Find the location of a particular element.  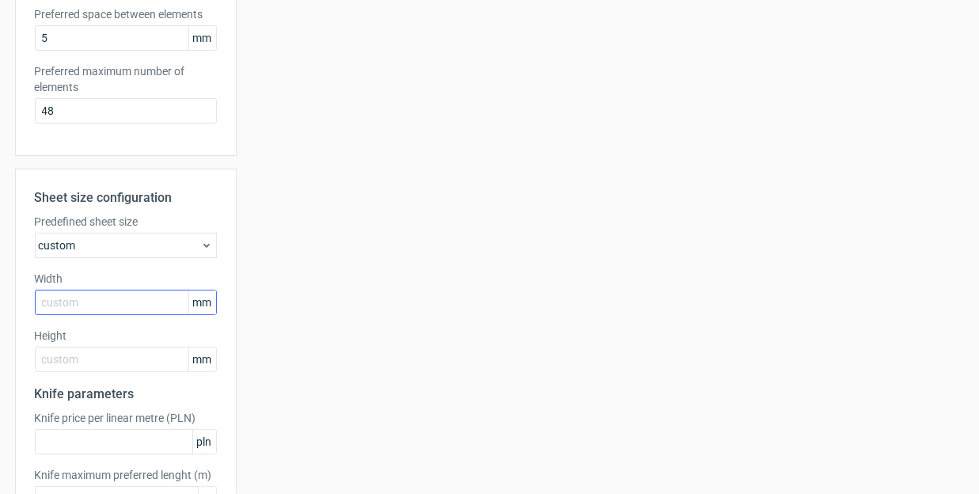

label: Preferred space between elements is located at coordinates (126, 14).